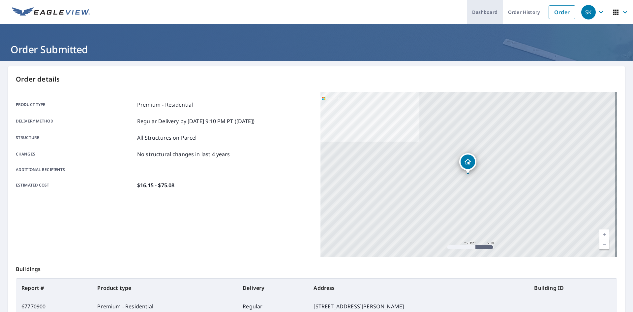  I want to click on a: Order, so click(562, 12).